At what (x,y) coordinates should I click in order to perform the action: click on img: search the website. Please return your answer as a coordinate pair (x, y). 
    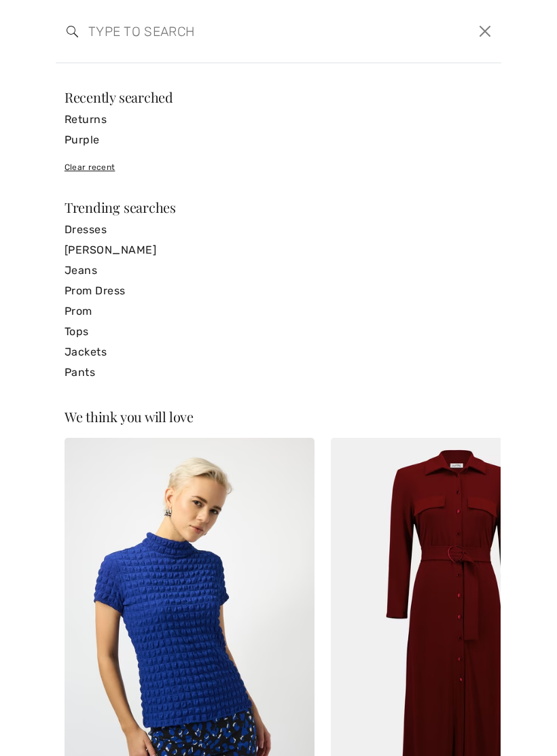
    Looking at the image, I should click on (72, 31).